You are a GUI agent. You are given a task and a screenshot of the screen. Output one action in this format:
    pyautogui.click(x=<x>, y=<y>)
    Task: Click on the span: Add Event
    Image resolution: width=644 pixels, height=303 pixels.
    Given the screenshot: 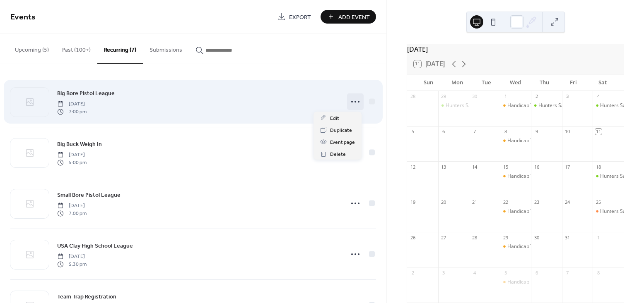 What is the action you would take?
    pyautogui.click(x=354, y=17)
    